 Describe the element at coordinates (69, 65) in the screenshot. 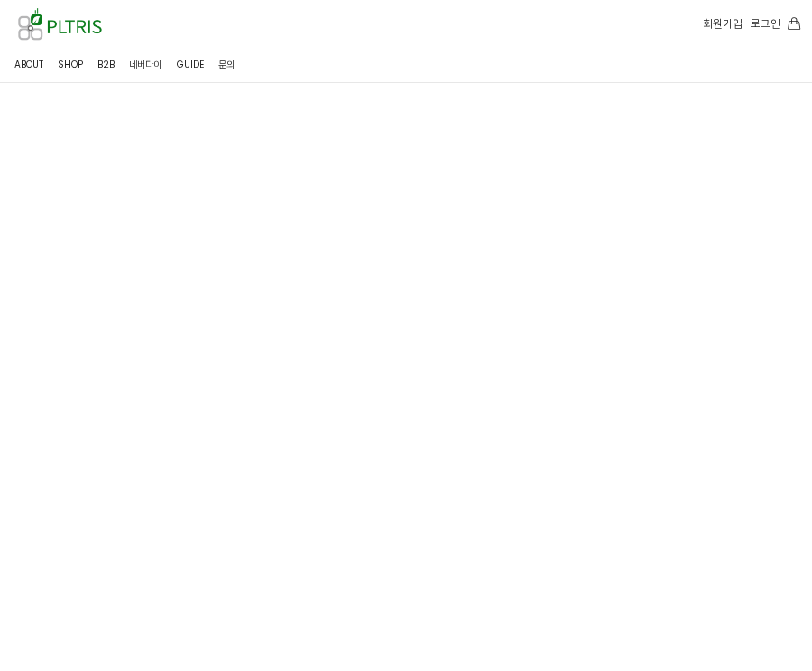

I see `a: SHOP` at that location.